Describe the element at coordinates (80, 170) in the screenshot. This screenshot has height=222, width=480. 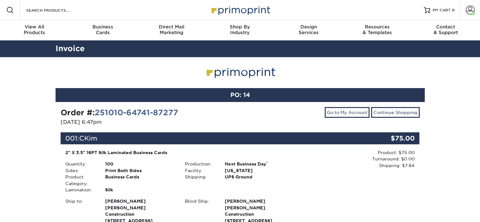
I see `div: Sides:` at that location.